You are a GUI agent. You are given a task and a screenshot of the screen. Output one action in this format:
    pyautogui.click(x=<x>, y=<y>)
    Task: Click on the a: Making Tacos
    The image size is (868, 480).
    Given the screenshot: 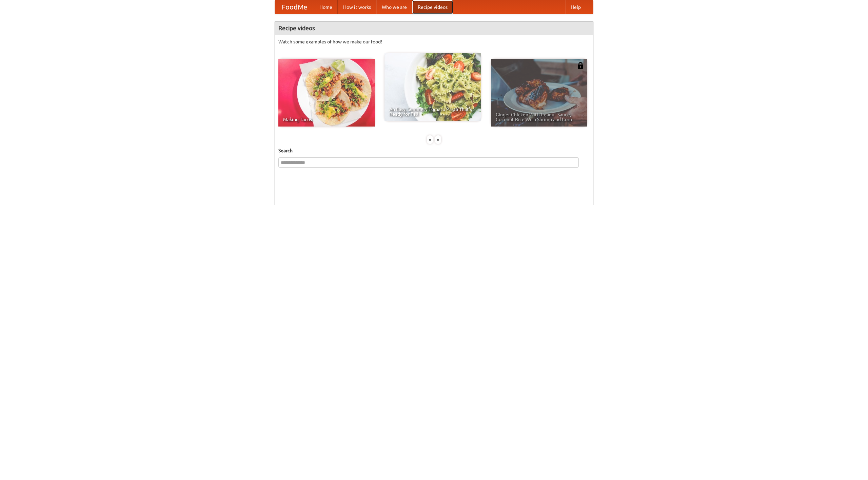 What is the action you would take?
    pyautogui.click(x=326, y=93)
    